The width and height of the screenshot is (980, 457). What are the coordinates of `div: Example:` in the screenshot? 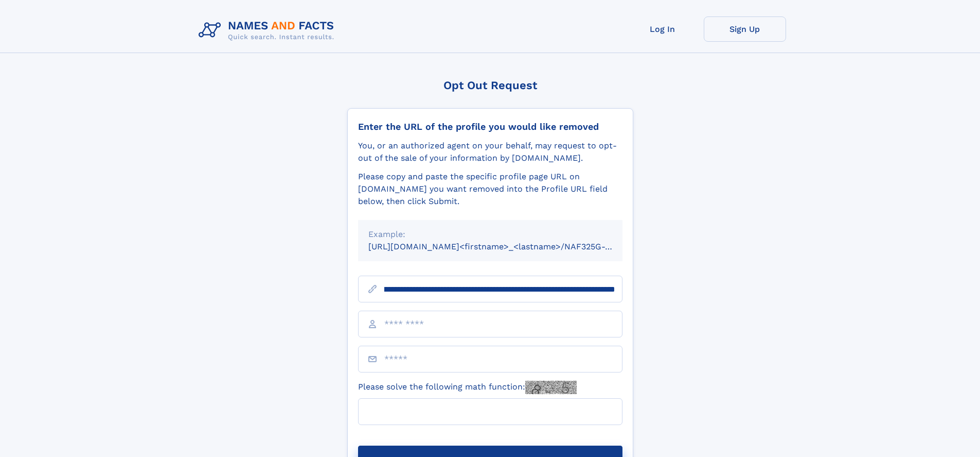 It's located at (490, 234).